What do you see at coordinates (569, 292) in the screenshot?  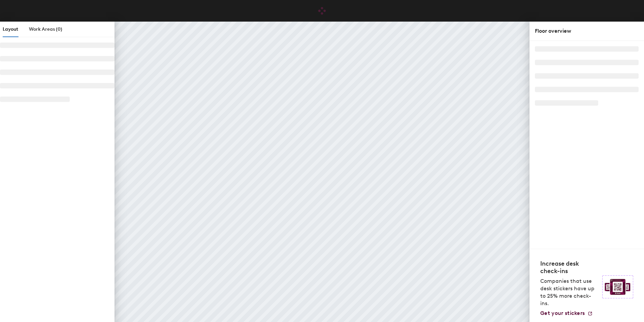 I see `p: Companies that use desk stickers have up to 25% more check-ins.` at bounding box center [569, 292].